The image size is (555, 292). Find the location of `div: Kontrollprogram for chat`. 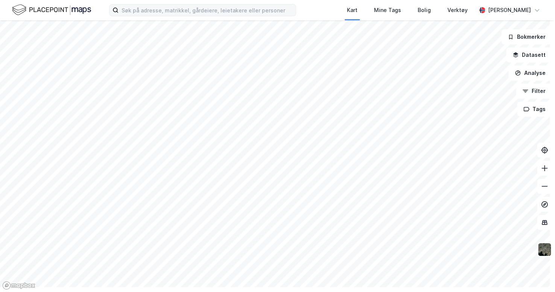

div: Kontrollprogram for chat is located at coordinates (536, 274).